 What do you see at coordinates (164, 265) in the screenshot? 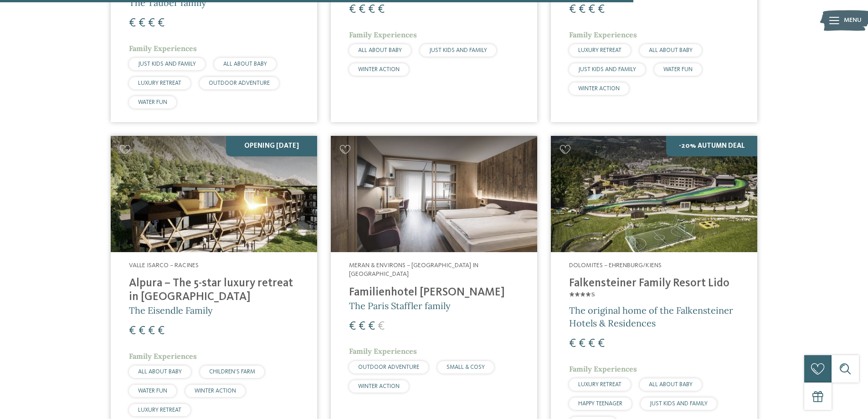
I see `span: Valle Isarco – Racines` at bounding box center [164, 265].